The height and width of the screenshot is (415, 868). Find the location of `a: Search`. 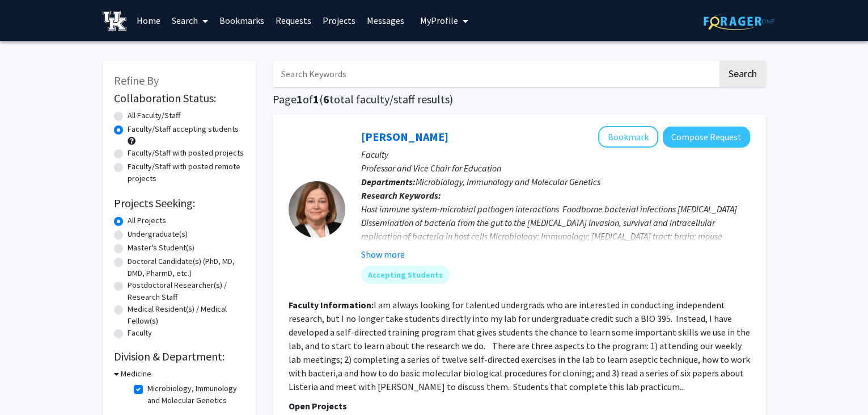

a: Search is located at coordinates (190, 20).